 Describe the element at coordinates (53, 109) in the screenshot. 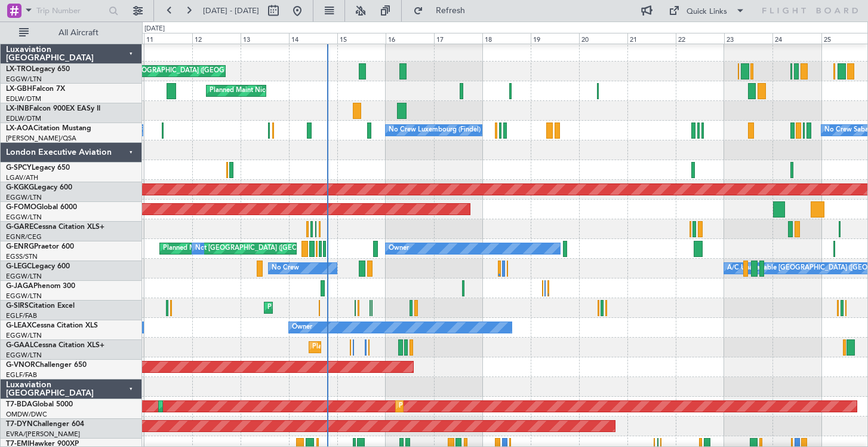

I see `a: LX-INBFalcon 900EX EASy II` at that location.